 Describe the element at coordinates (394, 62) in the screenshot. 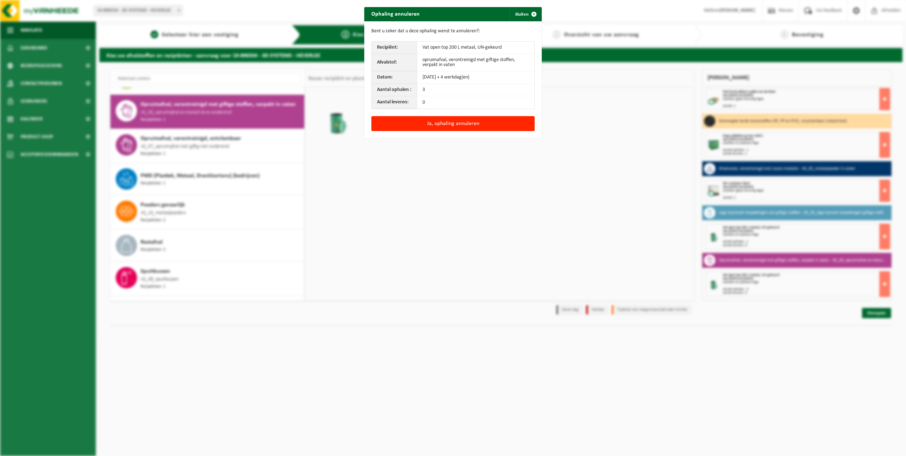

I see `th: Afvalstof:` at that location.